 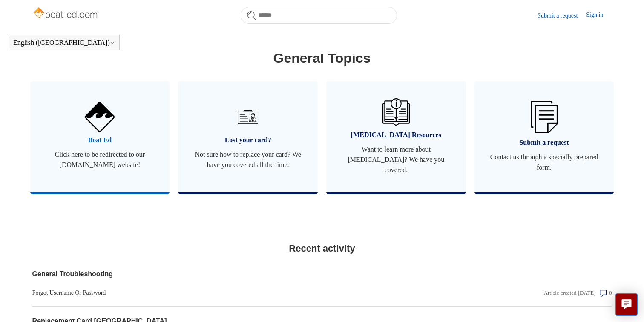 I want to click on h1: General Topics, so click(x=322, y=58).